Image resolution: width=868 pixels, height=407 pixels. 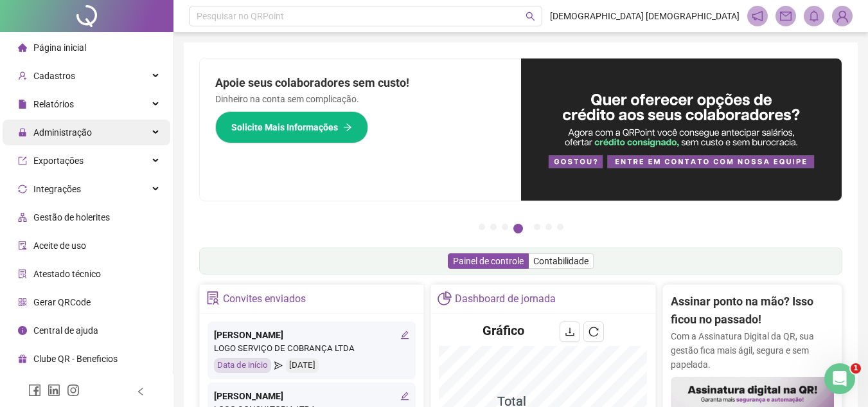 I want to click on span: Painel de controle, so click(x=488, y=261).